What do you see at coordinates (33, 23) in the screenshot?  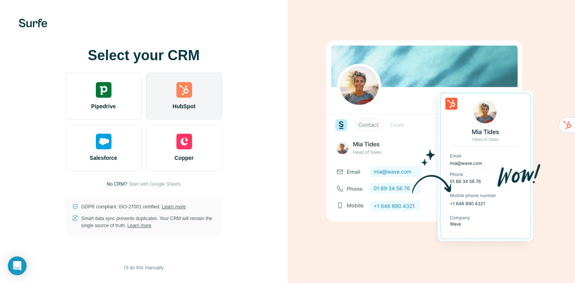 I see `img: Surfe's logo` at bounding box center [33, 23].